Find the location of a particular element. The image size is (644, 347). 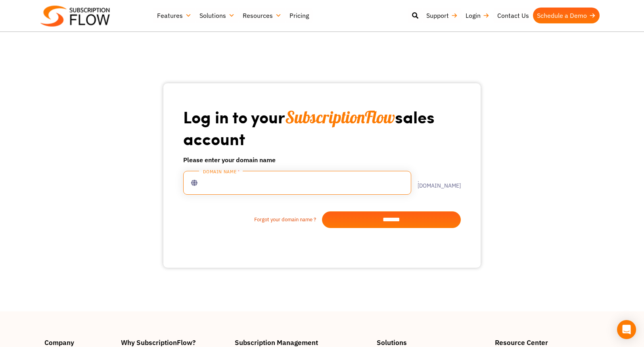

a: Login is located at coordinates (478, 16).